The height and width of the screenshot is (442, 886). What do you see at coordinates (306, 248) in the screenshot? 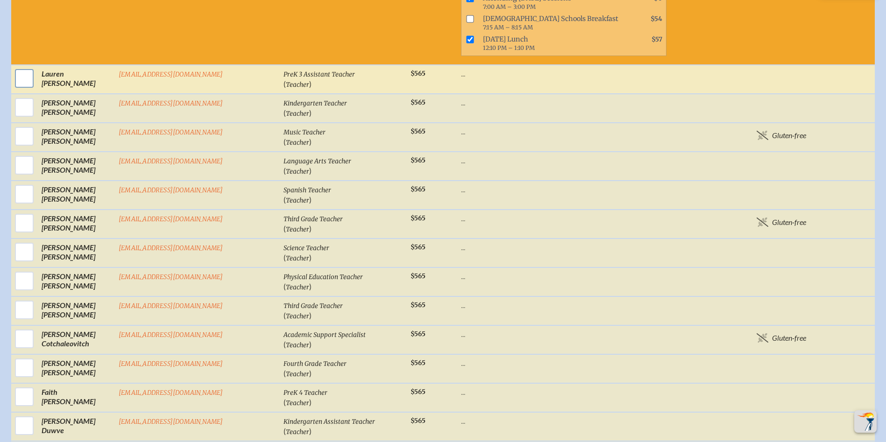
I see `span: Science Teacher` at bounding box center [306, 248].